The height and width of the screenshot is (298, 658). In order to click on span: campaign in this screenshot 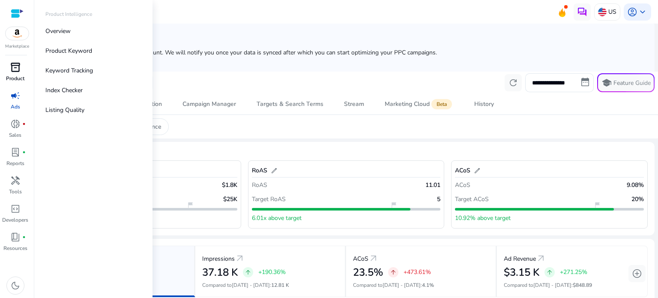, I will do `click(15, 96)`.